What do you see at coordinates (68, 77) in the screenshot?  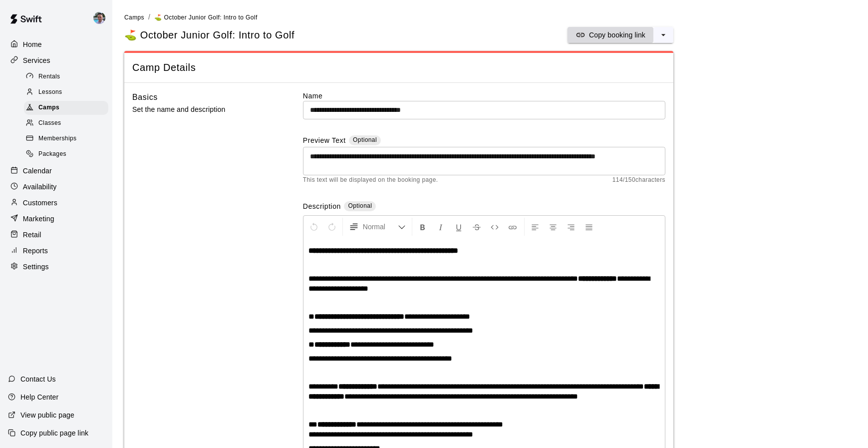 I see `a: Rentals` at bounding box center [68, 77].